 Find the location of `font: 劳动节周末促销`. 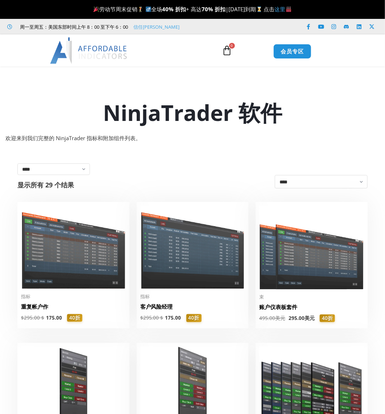

font: 劳动节周末促销 is located at coordinates (118, 9).